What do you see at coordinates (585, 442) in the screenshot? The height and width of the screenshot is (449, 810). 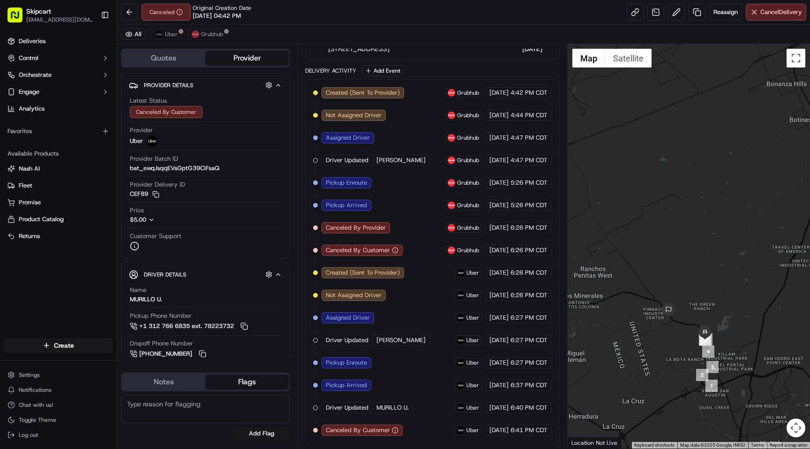 I see `img: Google` at bounding box center [585, 442].